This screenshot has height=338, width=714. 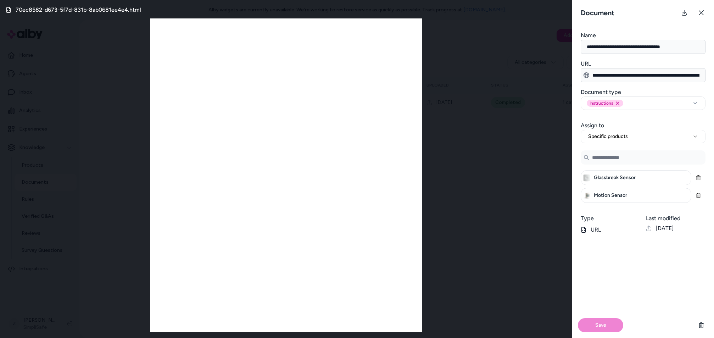 What do you see at coordinates (676, 218) in the screenshot?
I see `h3: Last modified` at bounding box center [676, 218].